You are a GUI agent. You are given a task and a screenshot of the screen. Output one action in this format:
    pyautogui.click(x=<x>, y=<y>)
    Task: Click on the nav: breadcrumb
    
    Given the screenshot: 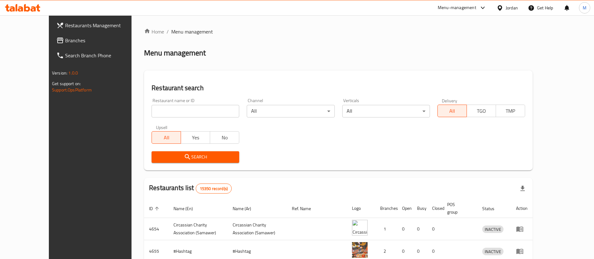 What is the action you would take?
    pyautogui.click(x=338, y=32)
    